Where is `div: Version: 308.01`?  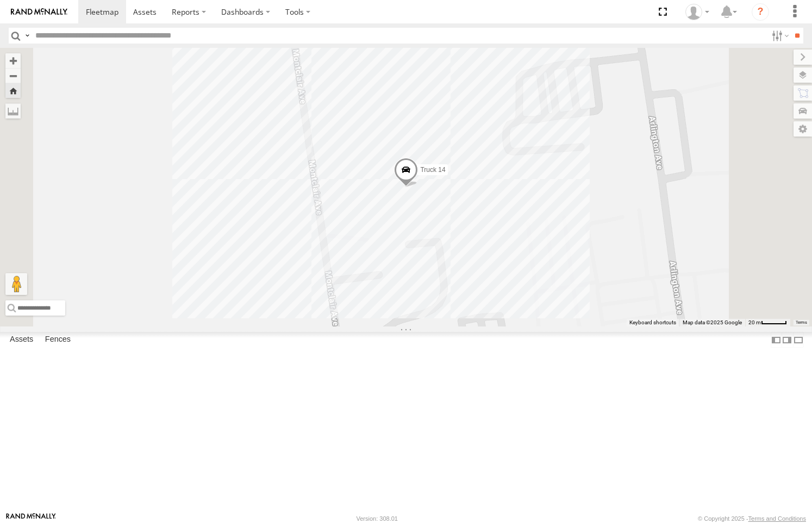 div: Version: 308.01 is located at coordinates (378, 518).